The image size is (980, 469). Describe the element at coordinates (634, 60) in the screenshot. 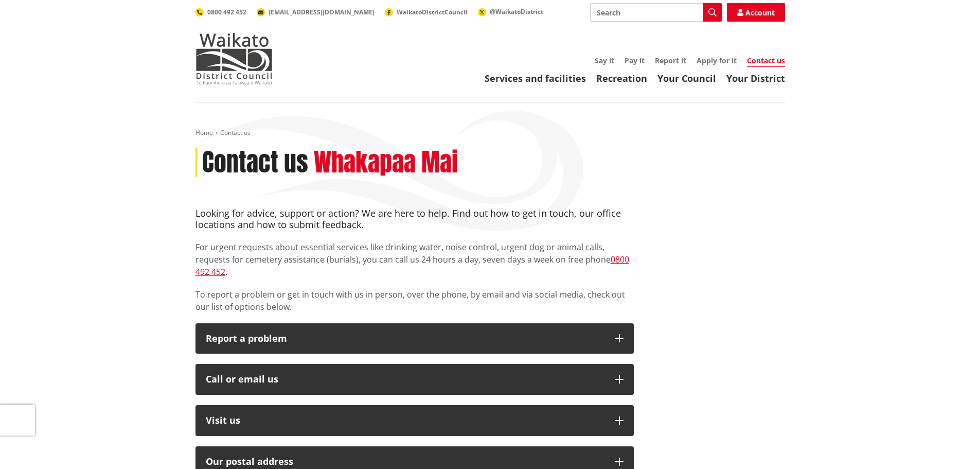

I see `a: Pay it` at that location.